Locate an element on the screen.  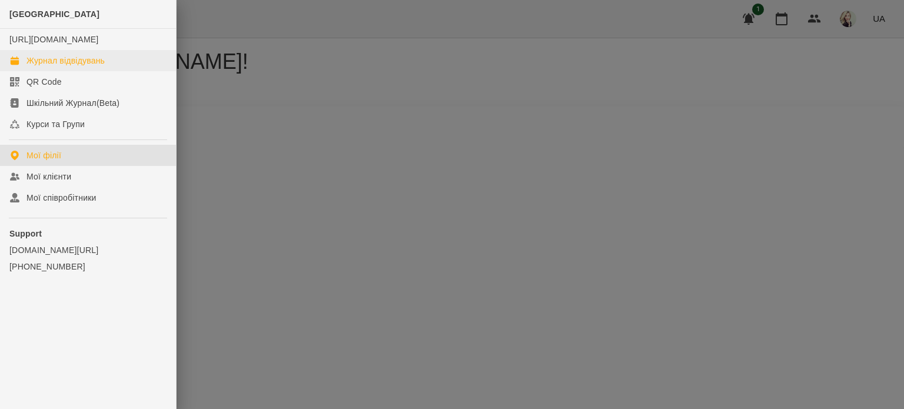
div: Шкільний Журнал(Beta) is located at coordinates (73, 103).